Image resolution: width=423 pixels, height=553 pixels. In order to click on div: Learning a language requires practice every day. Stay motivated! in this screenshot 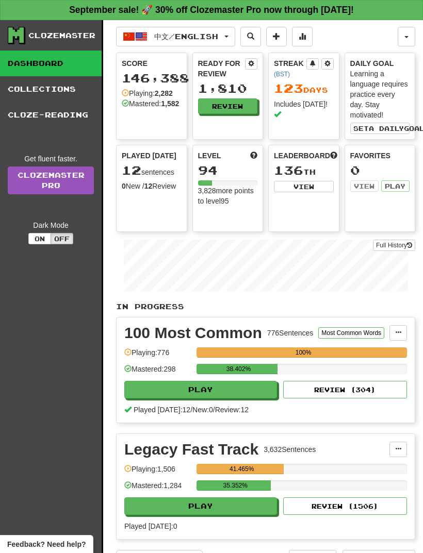, I will do `click(380, 94)`.